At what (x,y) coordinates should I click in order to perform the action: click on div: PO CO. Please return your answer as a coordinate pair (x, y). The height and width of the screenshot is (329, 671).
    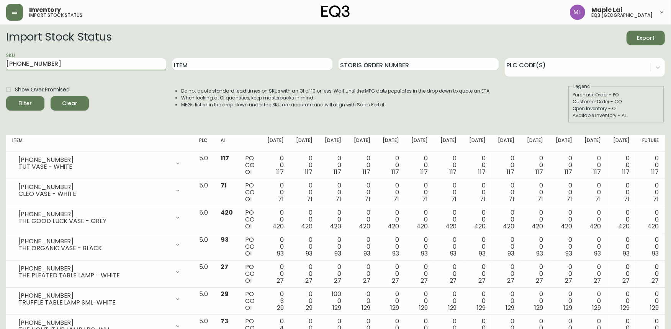
    Looking at the image, I should click on (250, 301).